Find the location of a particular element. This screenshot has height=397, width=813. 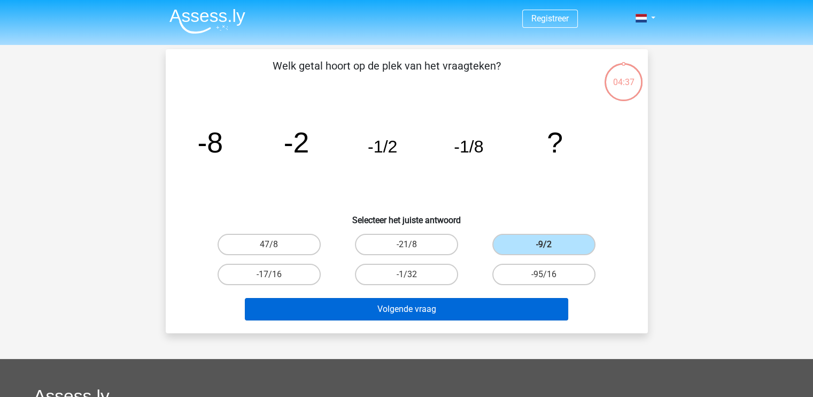

button: Volgende vraag is located at coordinates (406, 309).